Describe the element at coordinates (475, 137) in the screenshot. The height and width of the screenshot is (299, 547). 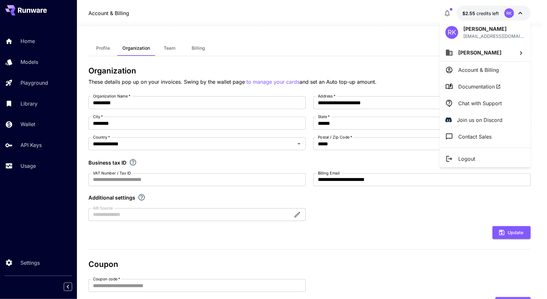
I see `p: Contact Sales` at that location.